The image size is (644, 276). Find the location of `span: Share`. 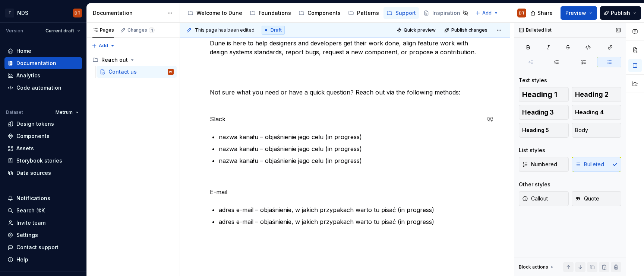

span: Share is located at coordinates (545, 13).